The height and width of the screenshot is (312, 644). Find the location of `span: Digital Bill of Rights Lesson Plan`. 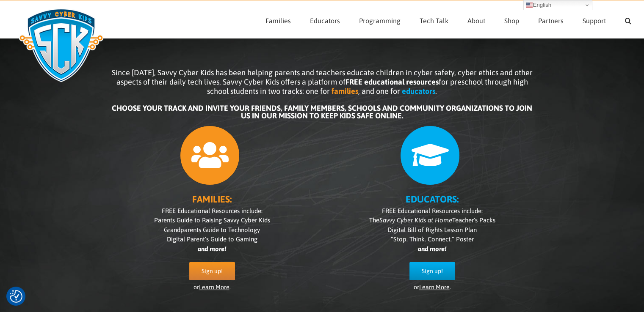

span: Digital Bill of Rights Lesson Plan is located at coordinates (432, 230).